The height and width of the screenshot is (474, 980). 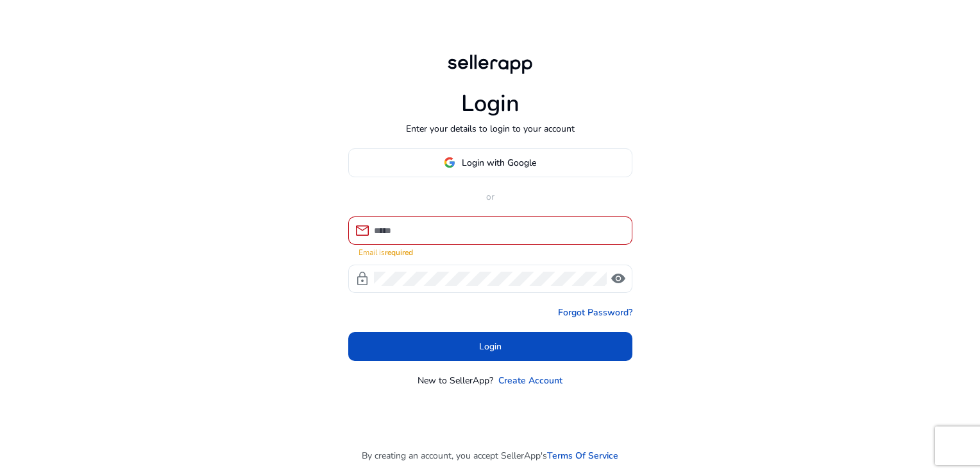 I want to click on span: Login, so click(x=490, y=346).